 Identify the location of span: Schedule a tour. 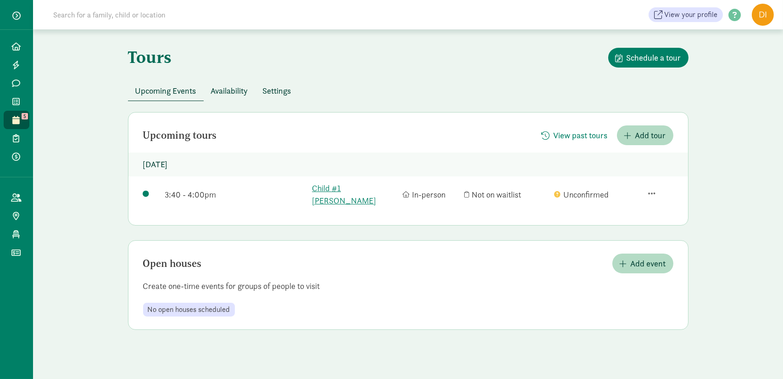
(654, 57).